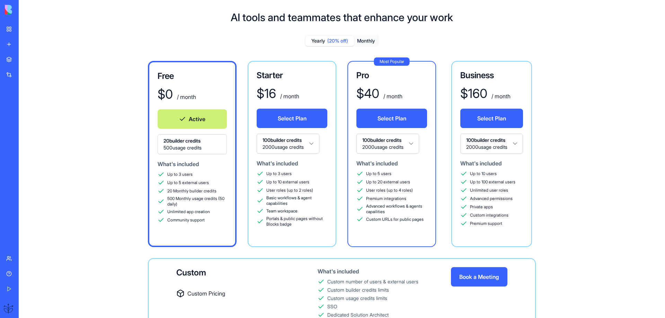 Image resolution: width=665 pixels, height=318 pixels. What do you see at coordinates (297, 222) in the screenshot?
I see `span: Portals & public pages without Blocks badge` at bounding box center [297, 222].